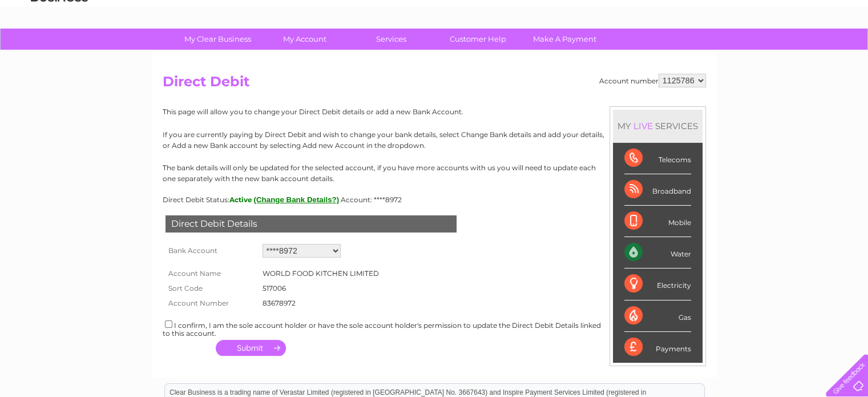 This screenshot has height=397, width=868. I want to click on a: Log out, so click(843, 53).